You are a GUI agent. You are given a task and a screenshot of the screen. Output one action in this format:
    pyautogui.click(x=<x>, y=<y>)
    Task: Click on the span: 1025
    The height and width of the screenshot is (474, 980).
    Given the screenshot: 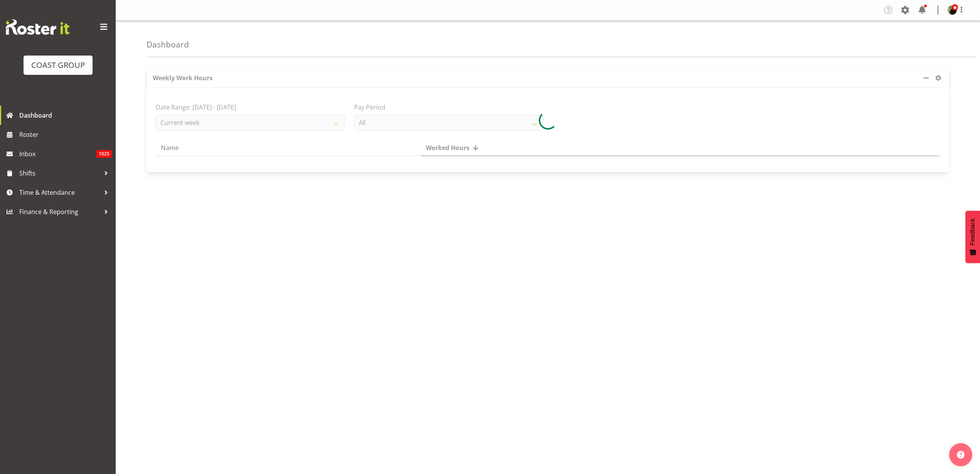 What is the action you would take?
    pyautogui.click(x=104, y=154)
    